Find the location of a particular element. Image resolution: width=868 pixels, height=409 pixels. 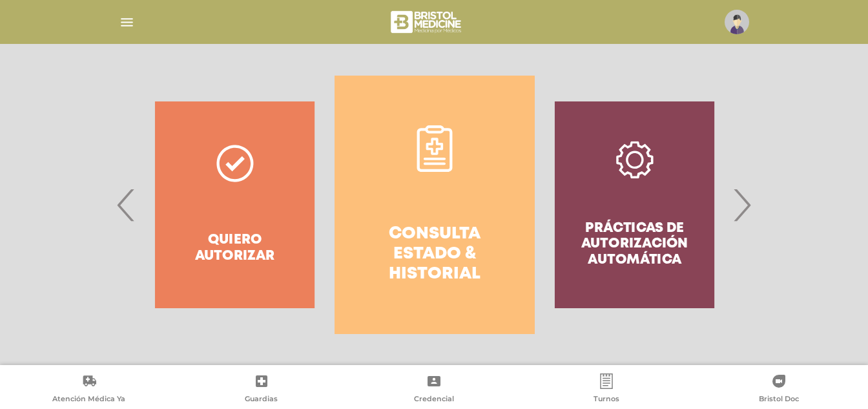

img: profile-placeholder.svg is located at coordinates (736, 22).